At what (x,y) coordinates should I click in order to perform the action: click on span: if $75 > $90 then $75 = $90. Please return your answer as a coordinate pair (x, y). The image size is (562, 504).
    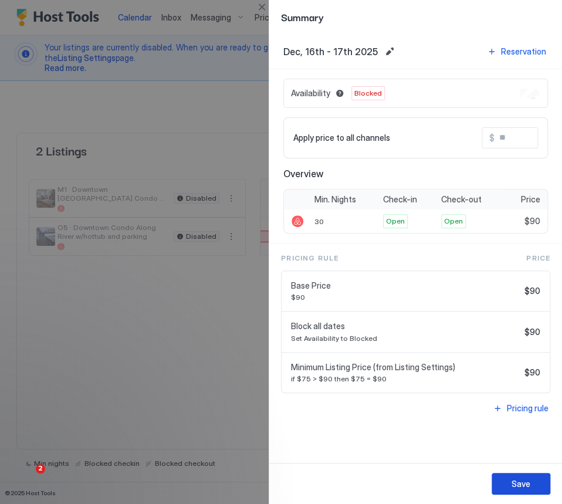
    Looking at the image, I should click on (406, 379).